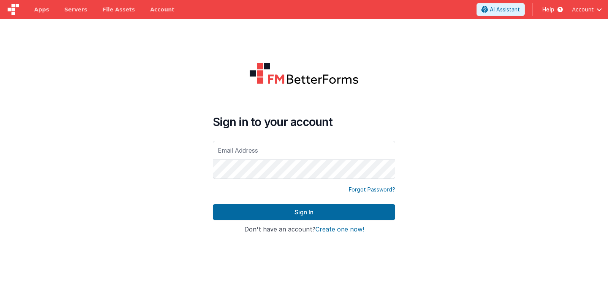 The image size is (608, 300). I want to click on span: Account, so click(583, 10).